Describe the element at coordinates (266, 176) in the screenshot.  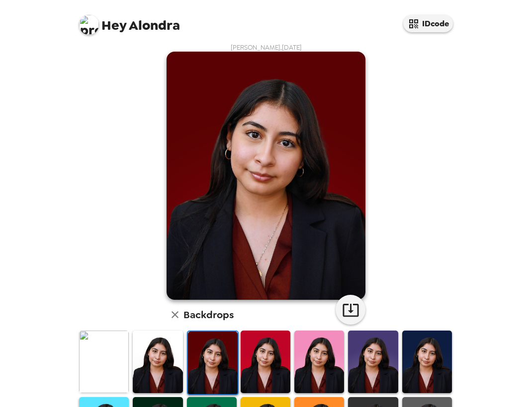
I see `img: user` at that location.